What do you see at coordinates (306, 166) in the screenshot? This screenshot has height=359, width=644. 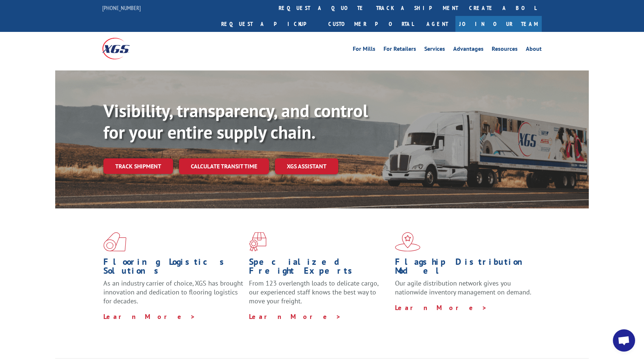 I see `a: XGS ASSISTANT` at bounding box center [306, 166].